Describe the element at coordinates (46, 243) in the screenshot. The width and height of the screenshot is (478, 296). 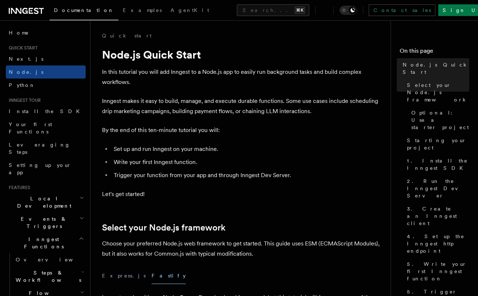
I see `button: Inngest Functions` at that location.